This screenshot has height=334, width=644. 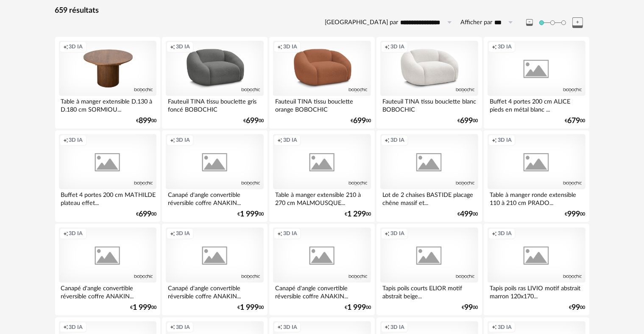 I want to click on span: 679, so click(x=574, y=121).